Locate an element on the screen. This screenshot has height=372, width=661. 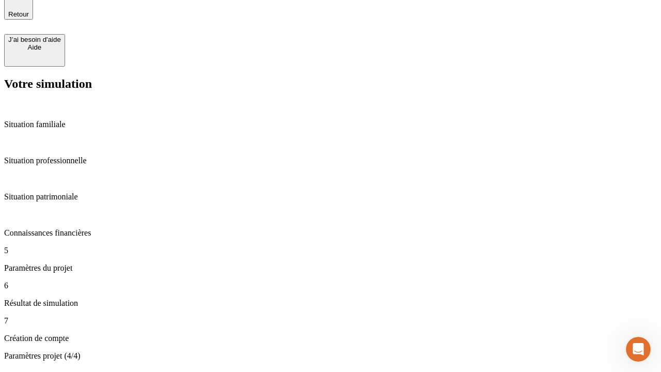
p: Connaissances financières is located at coordinates (330, 233).